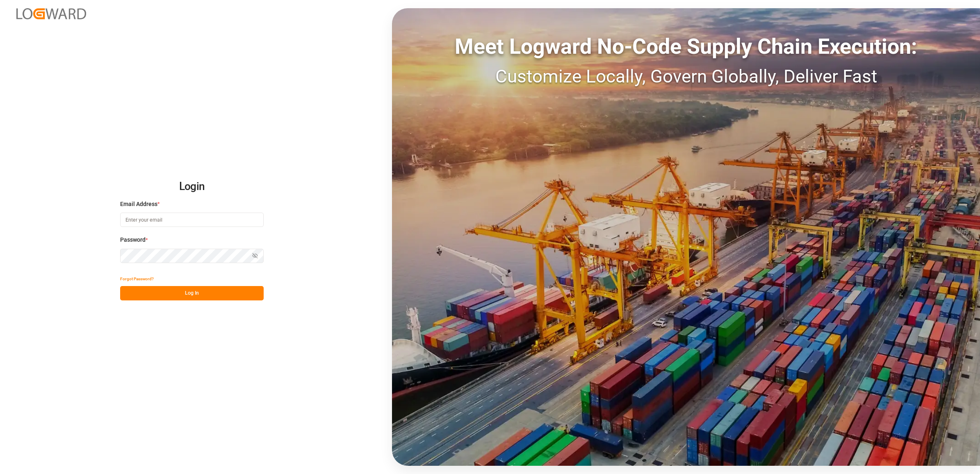 The width and height of the screenshot is (980, 474). Describe the element at coordinates (686, 77) in the screenshot. I see `div: Customize Locally, Govern Globally, Deliver Fast` at that location.